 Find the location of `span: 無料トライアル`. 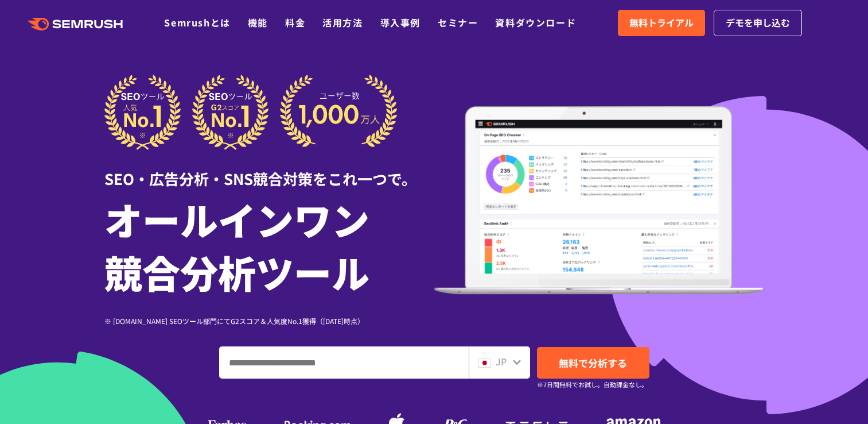

span: 無料トライアル is located at coordinates (662, 23).